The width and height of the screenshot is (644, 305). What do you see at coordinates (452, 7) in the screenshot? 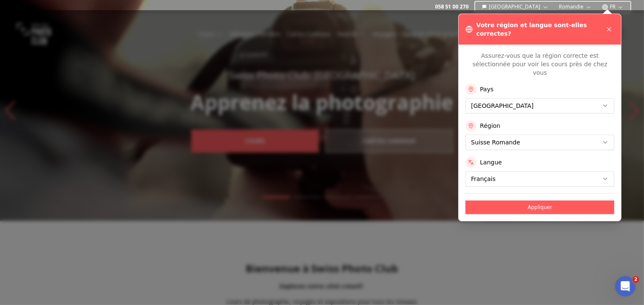
I see `a: 058 51 00 270` at bounding box center [452, 7].